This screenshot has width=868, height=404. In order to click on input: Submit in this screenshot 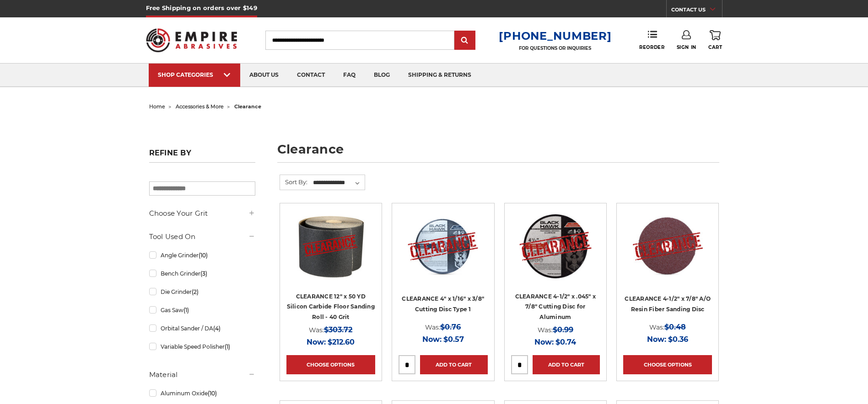, I will do `click(465, 40)`.